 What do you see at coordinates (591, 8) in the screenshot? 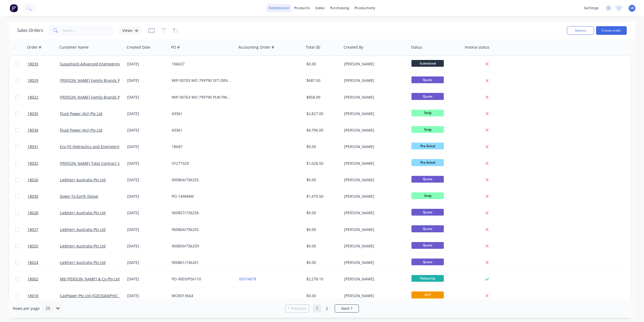
I see `div: settings` at bounding box center [591, 8].